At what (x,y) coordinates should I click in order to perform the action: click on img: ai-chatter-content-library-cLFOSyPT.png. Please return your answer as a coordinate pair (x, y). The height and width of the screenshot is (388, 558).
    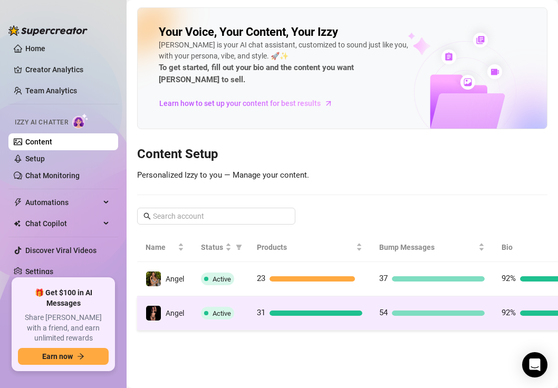
    Looking at the image, I should click on (465, 75).